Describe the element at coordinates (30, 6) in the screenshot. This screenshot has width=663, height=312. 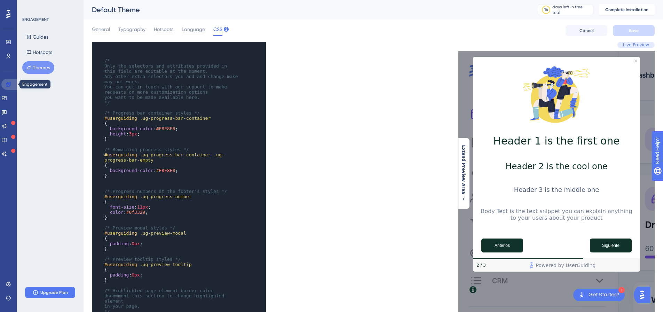
I see `span: Need Help?` at that location.